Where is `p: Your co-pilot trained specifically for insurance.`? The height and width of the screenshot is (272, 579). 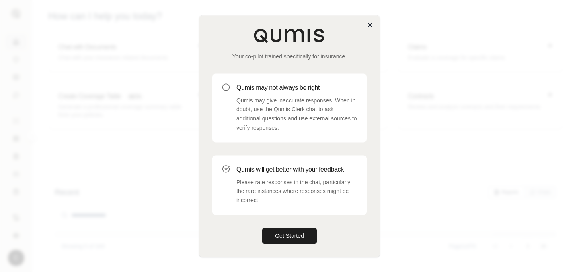 p: Your co-pilot trained specifically for insurance. is located at coordinates (290, 56).